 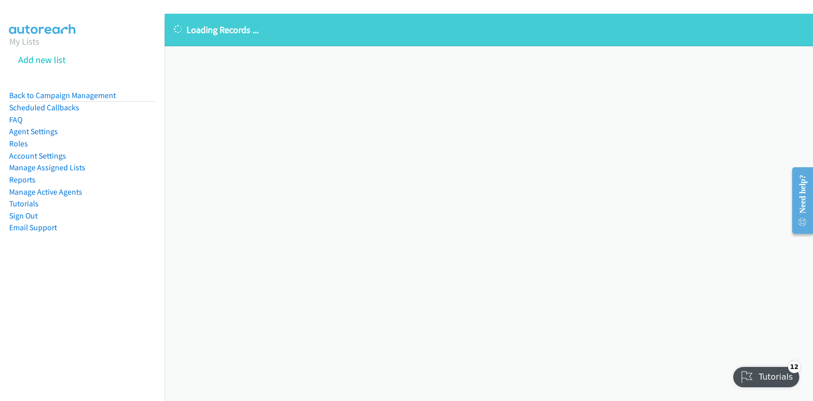 What do you see at coordinates (46, 191) in the screenshot?
I see `a: Manage Active Agents` at bounding box center [46, 191].